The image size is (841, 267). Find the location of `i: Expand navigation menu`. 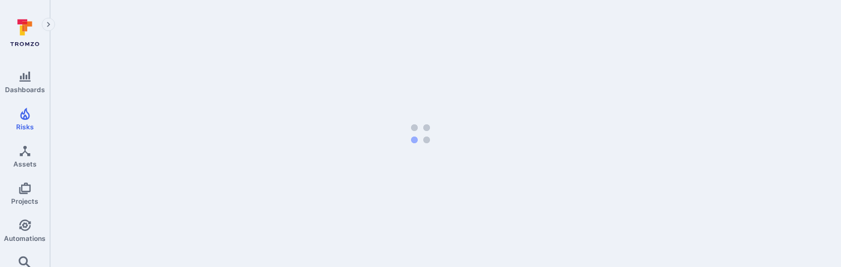

i: Expand navigation menu is located at coordinates (48, 24).